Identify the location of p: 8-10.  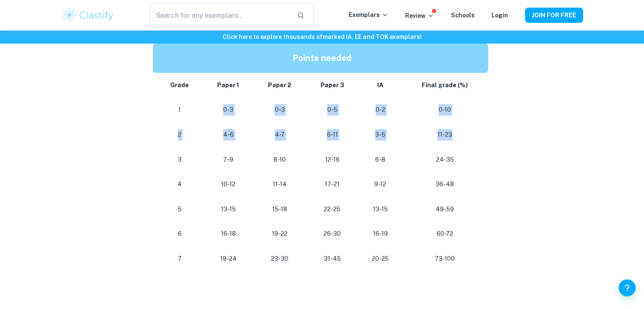
(280, 160).